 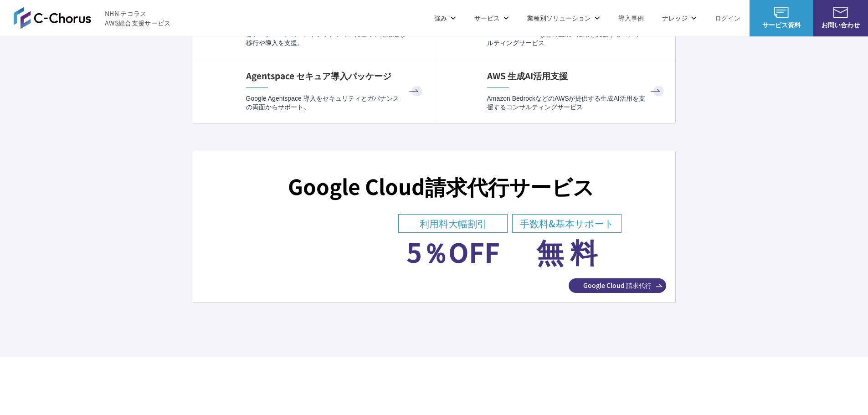 What do you see at coordinates (617, 285) in the screenshot?
I see `span: Google Cloud 請求代行` at bounding box center [617, 285].